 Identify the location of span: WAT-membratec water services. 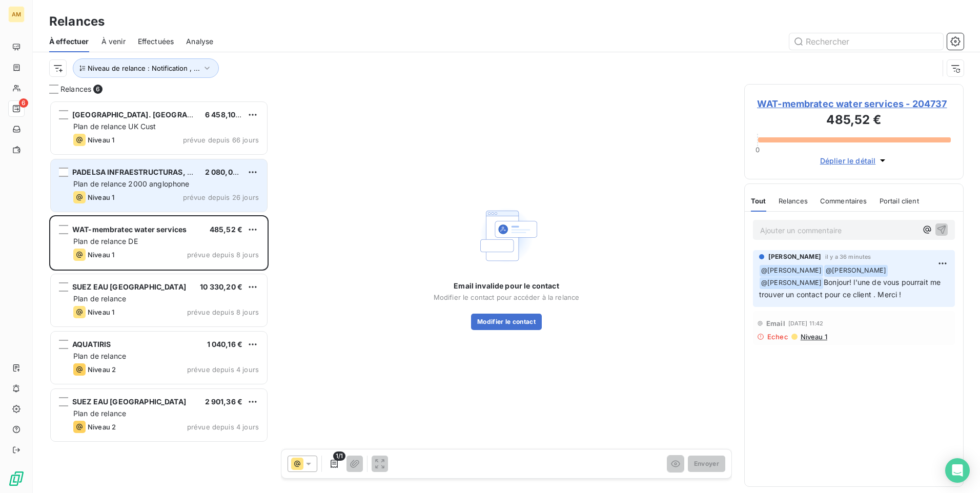
(129, 230).